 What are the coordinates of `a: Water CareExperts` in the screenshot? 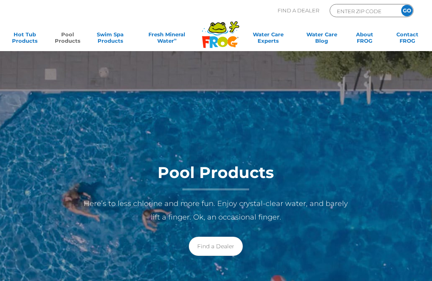 It's located at (268, 39).